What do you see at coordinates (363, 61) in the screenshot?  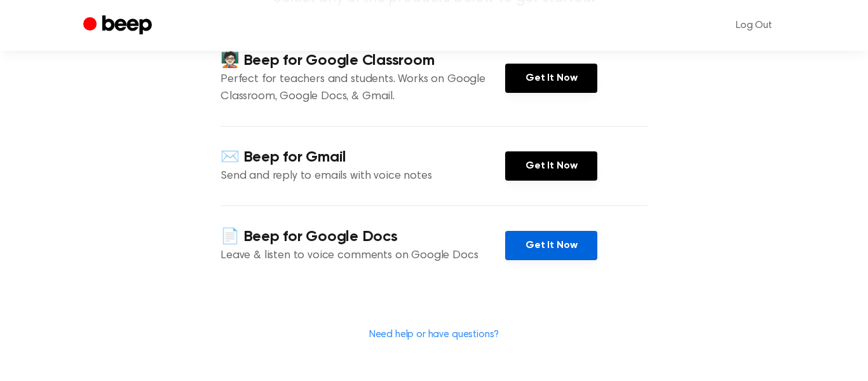 I see `h4: 🧑🏻‍🏫 Beep for Google Classroom` at bounding box center [363, 61].